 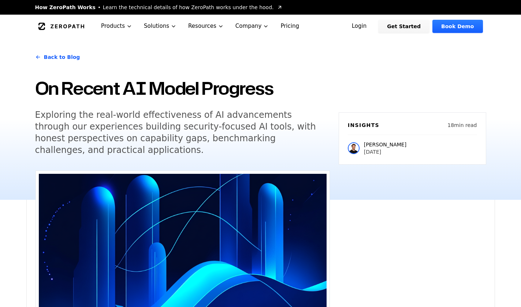 I want to click on a: Book Demo, so click(x=457, y=26).